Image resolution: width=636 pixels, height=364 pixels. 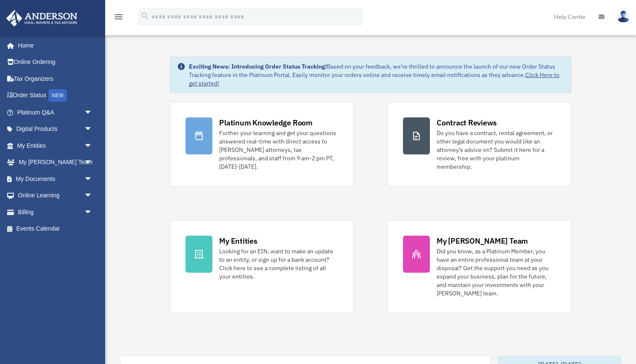 I want to click on a: My Entitiesarrow_drop_down, so click(x=55, y=146).